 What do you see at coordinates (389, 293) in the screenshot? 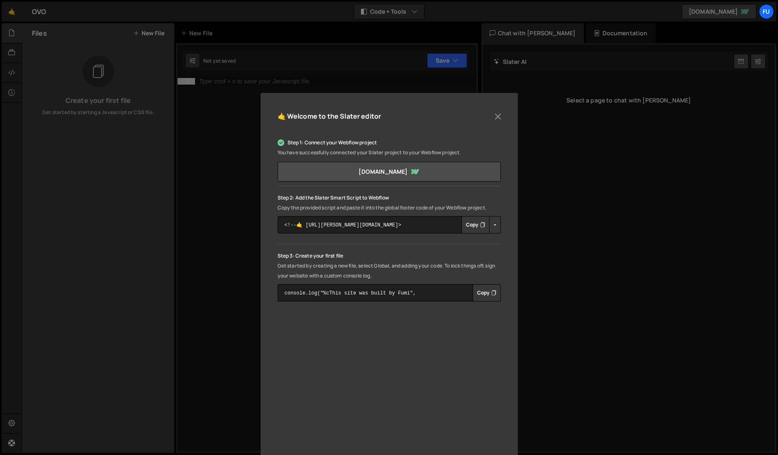
I see `textarea: console.log("%cThis site was built by Fumi", "background:blue;color:#fff;padding: 8px;");` at bounding box center [389, 293].